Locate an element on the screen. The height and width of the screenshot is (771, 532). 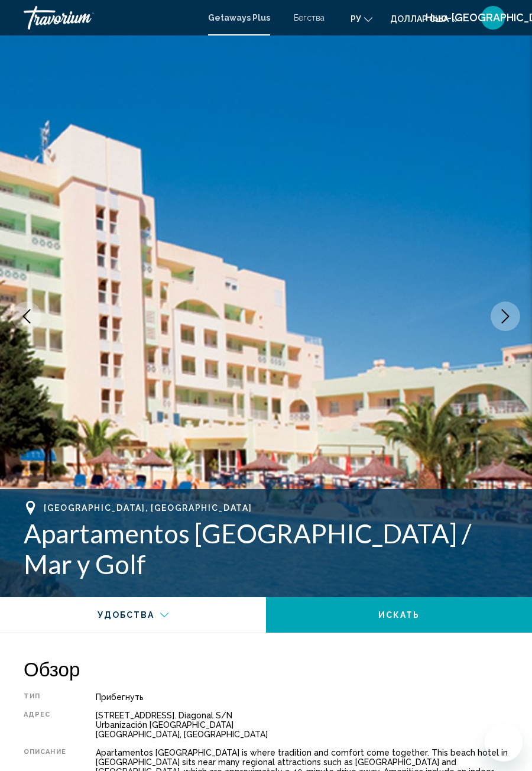
a: Бегства is located at coordinates (309, 17).